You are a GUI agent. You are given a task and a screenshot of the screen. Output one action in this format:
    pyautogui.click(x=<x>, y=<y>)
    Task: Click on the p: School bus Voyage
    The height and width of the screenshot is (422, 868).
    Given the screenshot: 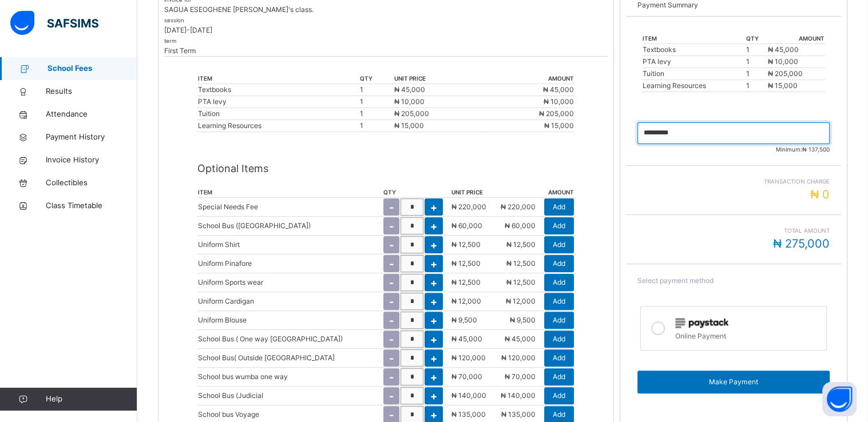 What is the action you would take?
    pyautogui.click(x=228, y=415)
    